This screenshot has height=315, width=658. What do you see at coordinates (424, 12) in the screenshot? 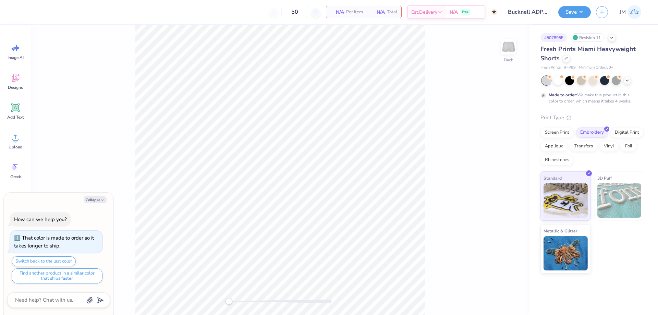
I see `span: Est. Delivery` at bounding box center [424, 12].